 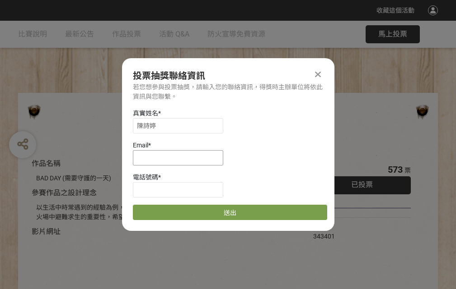 What do you see at coordinates (140, 145) in the screenshot?
I see `span: Email` at bounding box center [140, 145].